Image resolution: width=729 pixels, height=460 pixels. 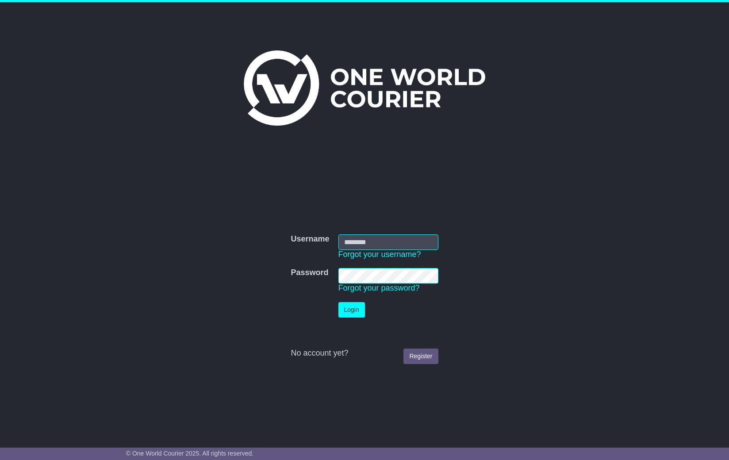 I want to click on span: © One World Courier 2025. All rights reserved., so click(x=190, y=453).